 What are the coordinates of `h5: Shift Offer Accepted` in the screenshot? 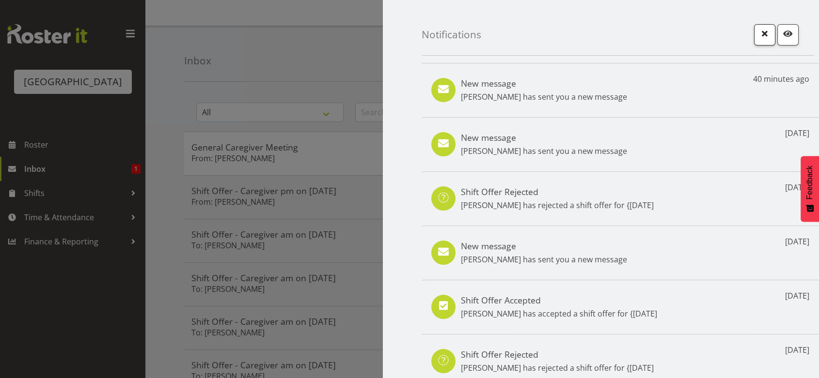 It's located at (559, 300).